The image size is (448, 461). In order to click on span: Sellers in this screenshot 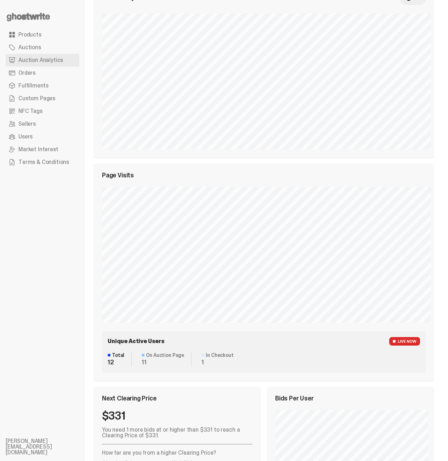, I will do `click(27, 124)`.